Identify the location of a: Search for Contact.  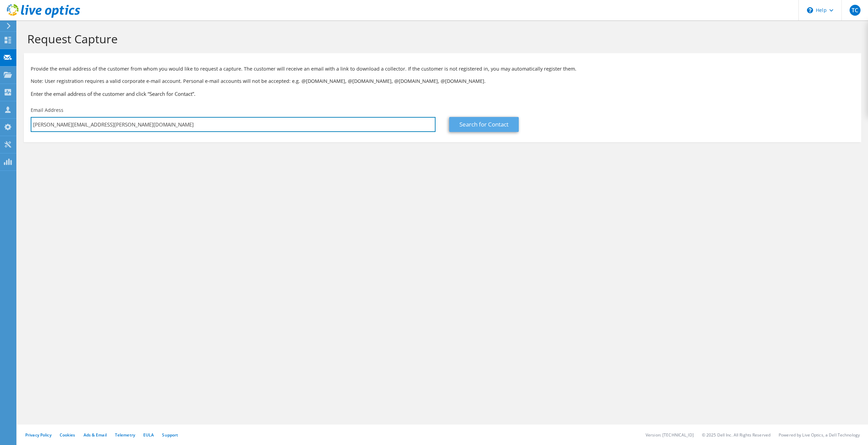
(484, 125).